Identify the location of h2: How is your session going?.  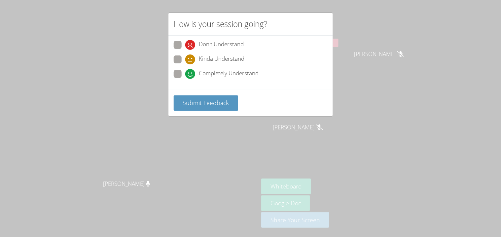
(220, 24).